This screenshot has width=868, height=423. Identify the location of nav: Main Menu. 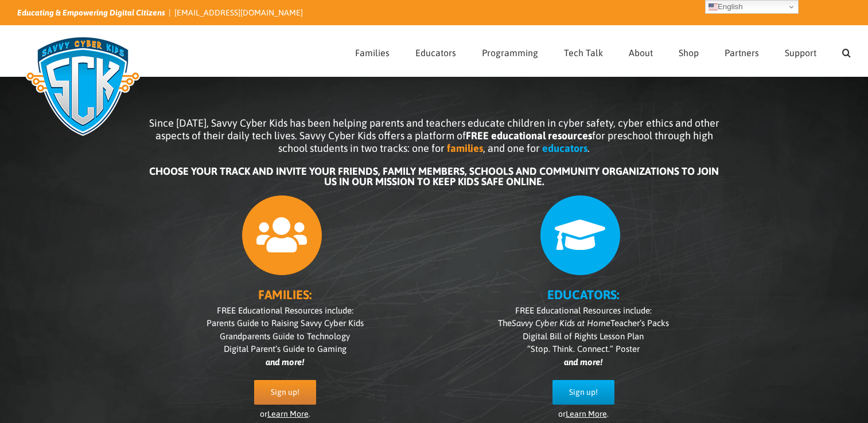
(604, 51).